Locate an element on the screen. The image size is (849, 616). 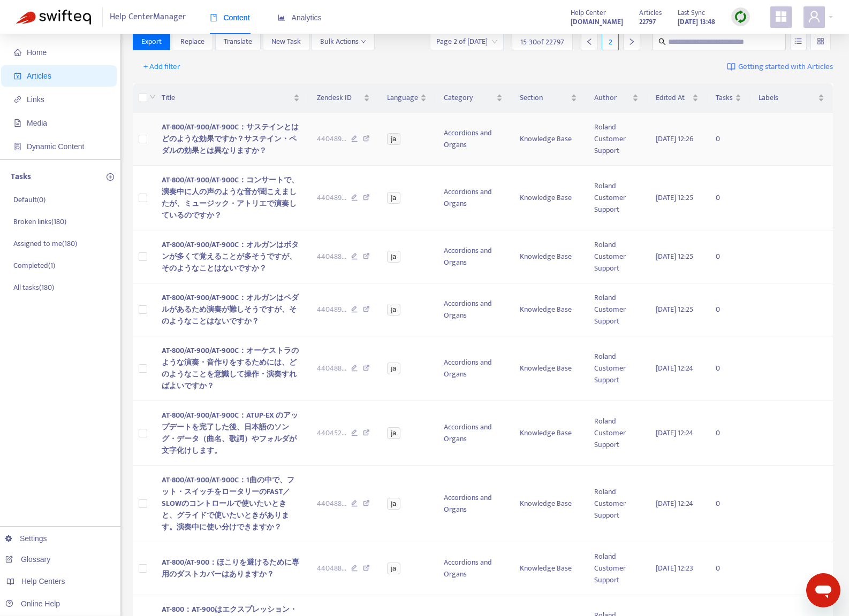
th: Language is located at coordinates (407, 98).